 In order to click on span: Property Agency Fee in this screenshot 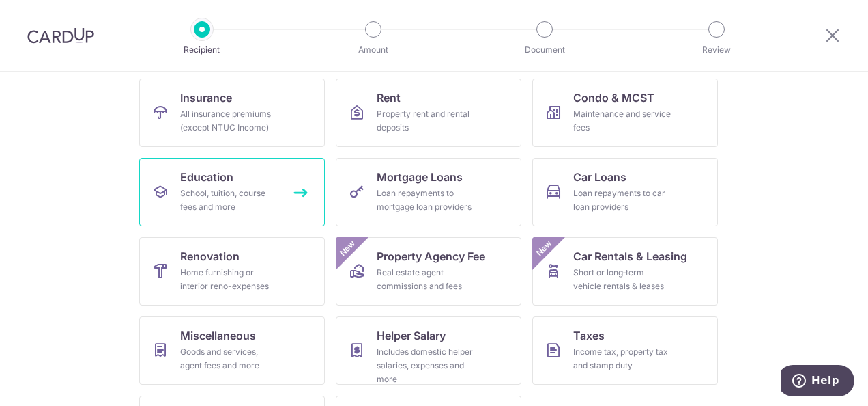, I will do `click(431, 256)`.